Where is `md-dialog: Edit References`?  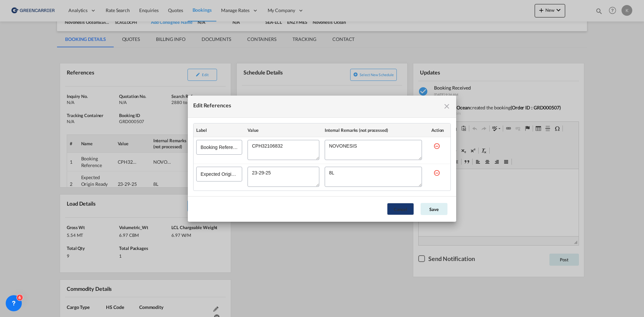 md-dialog: Edit References is located at coordinates (322, 159).